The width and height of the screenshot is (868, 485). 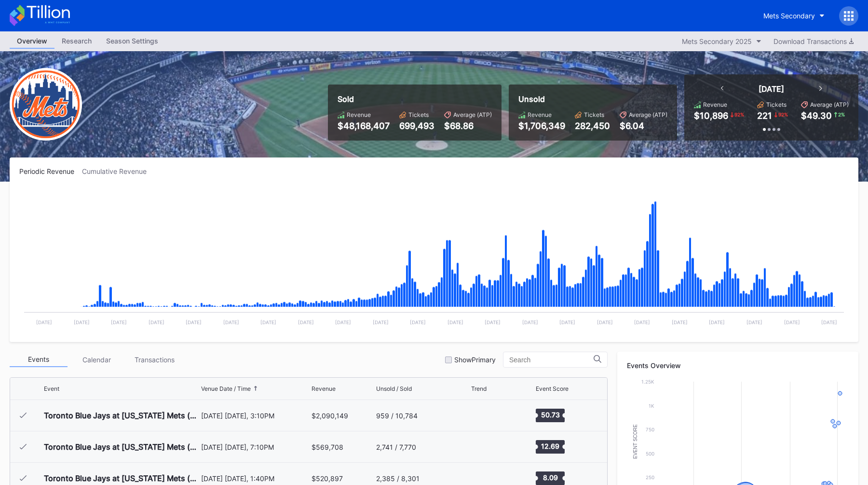 I want to click on div: Cumulative Revenue, so click(x=118, y=171).